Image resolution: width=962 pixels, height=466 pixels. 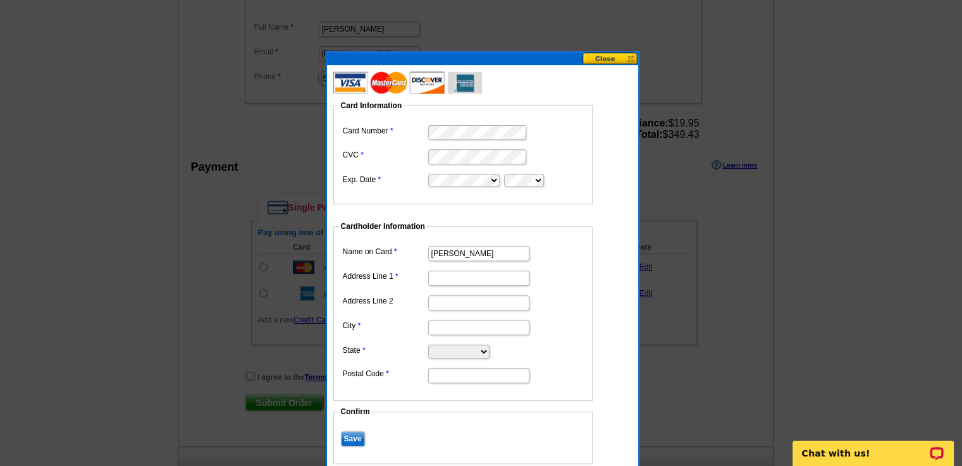 What do you see at coordinates (407, 82) in the screenshot?
I see `img: acceptedCards.gif` at bounding box center [407, 82].